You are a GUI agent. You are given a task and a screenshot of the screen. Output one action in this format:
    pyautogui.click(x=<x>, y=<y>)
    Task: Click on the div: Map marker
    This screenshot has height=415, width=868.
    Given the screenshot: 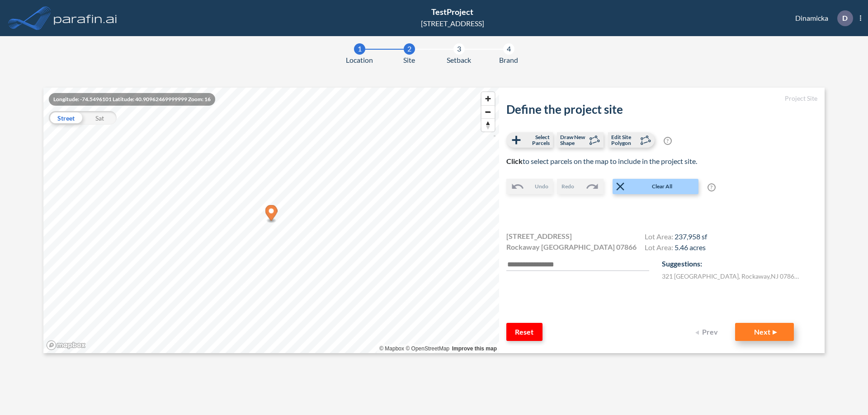 What is the action you would take?
    pyautogui.click(x=271, y=214)
    